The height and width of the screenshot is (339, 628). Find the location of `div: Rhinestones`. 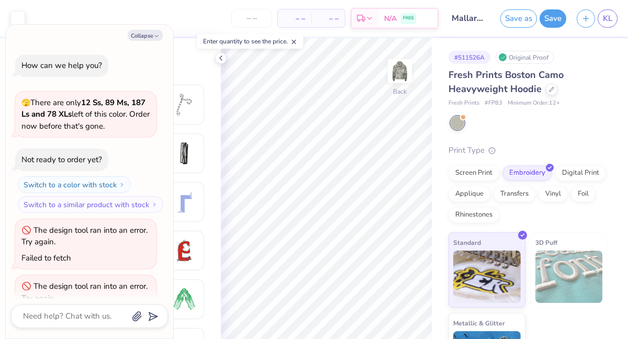

div: Rhinestones is located at coordinates (474, 215).